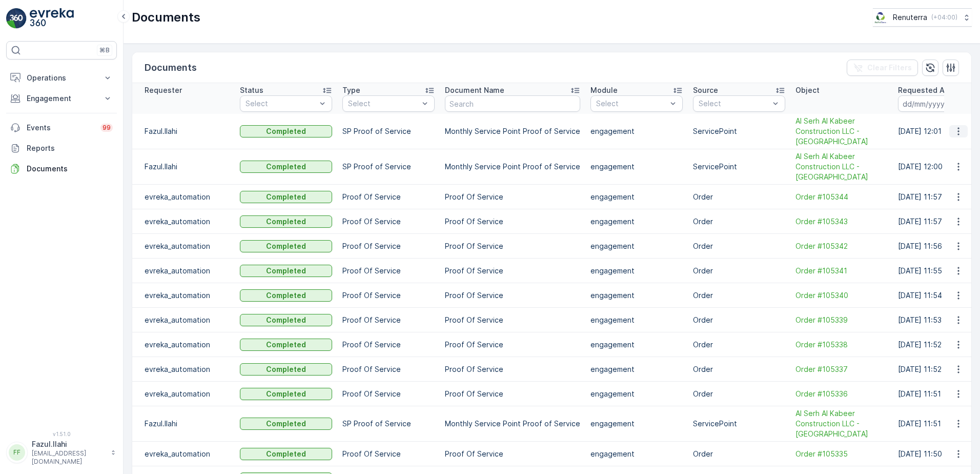 Image resolution: width=980 pixels, height=474 pixels. Describe the element at coordinates (882, 67) in the screenshot. I see `button: Clear Filters` at that location.